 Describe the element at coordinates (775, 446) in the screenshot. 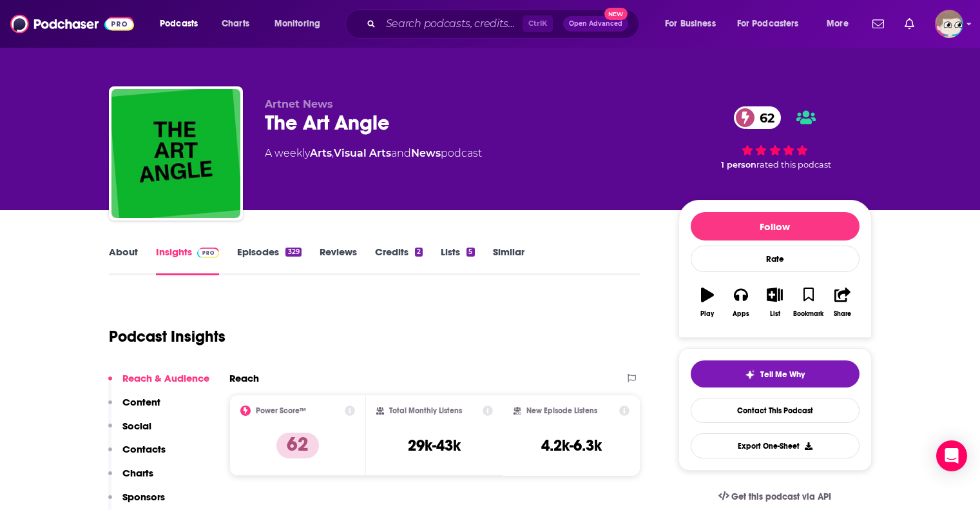

I see `button: Export One-Sheet` at that location.